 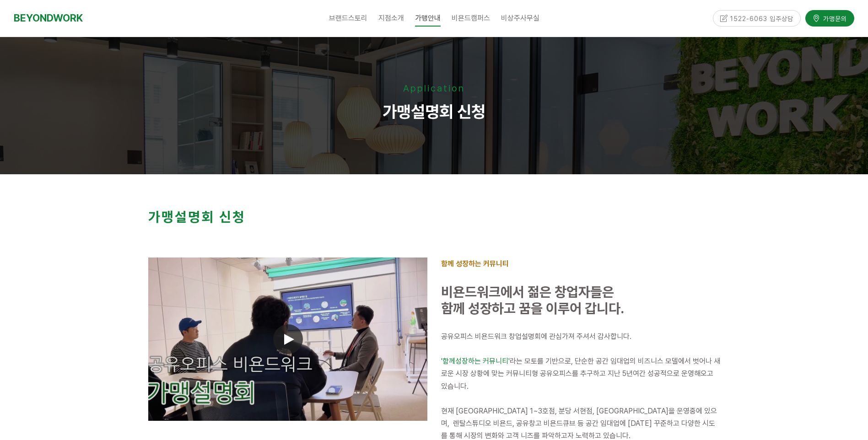 What do you see at coordinates (471, 18) in the screenshot?
I see `a: 비욘드캠퍼스` at bounding box center [471, 18].